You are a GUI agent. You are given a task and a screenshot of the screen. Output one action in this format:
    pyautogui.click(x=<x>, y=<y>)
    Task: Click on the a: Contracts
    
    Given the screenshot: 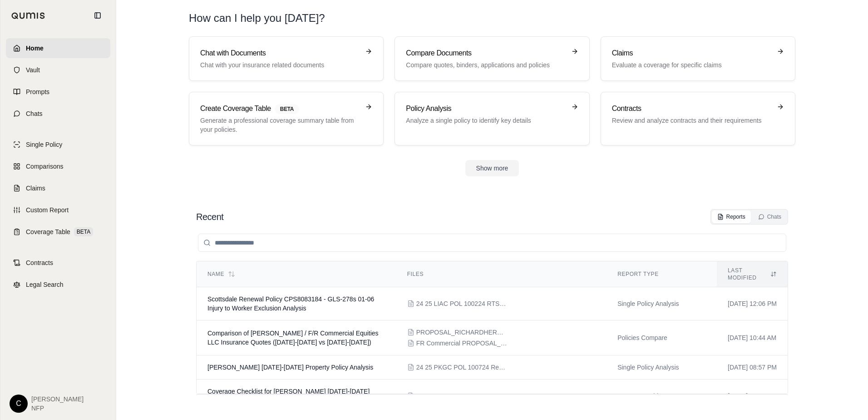 What is the action you would take?
    pyautogui.click(x=58, y=262)
    